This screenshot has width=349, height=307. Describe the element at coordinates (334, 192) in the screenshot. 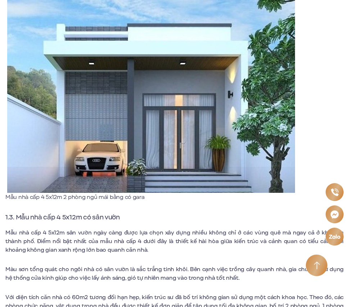

I see `img: Phone icon` at that location.